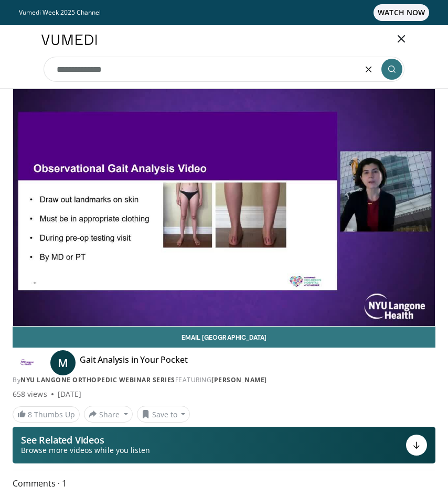 The width and height of the screenshot is (448, 497). Describe the element at coordinates (85, 450) in the screenshot. I see `span: Browse more videos while you listen` at that location.